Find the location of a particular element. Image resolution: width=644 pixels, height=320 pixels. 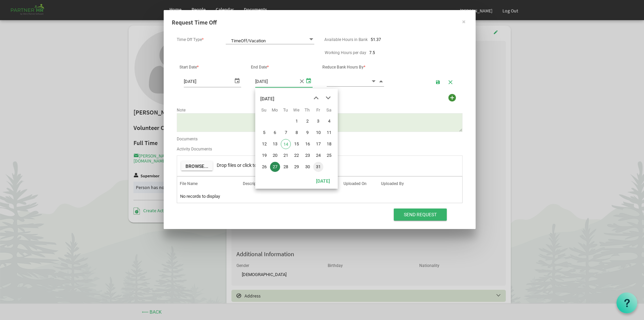

span: Thursday, October 23, 2025 is located at coordinates (308, 156).